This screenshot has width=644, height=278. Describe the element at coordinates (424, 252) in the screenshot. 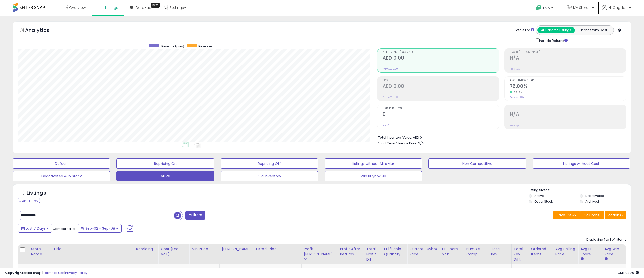

I see `div: Current Buybox Price` at that location.